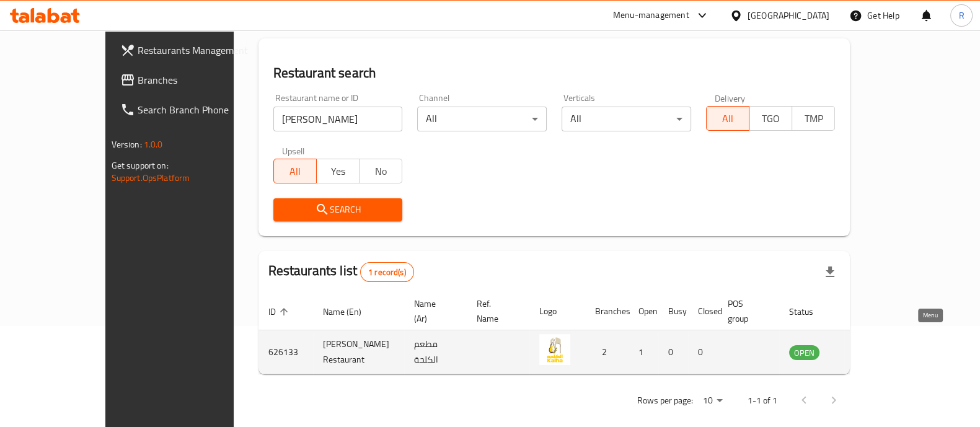 The image size is (980, 427). Describe the element at coordinates (771, 119) in the screenshot. I see `button: TGO` at that location.